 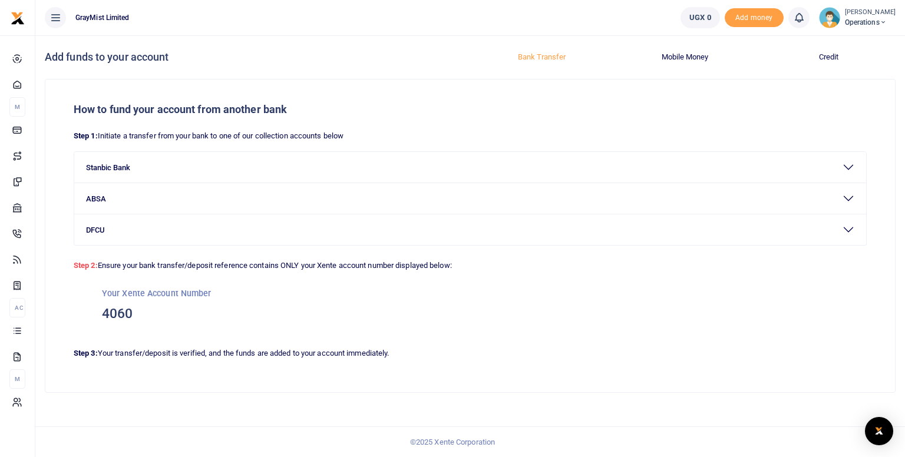 I want to click on strong: Step 2:, so click(x=85, y=265).